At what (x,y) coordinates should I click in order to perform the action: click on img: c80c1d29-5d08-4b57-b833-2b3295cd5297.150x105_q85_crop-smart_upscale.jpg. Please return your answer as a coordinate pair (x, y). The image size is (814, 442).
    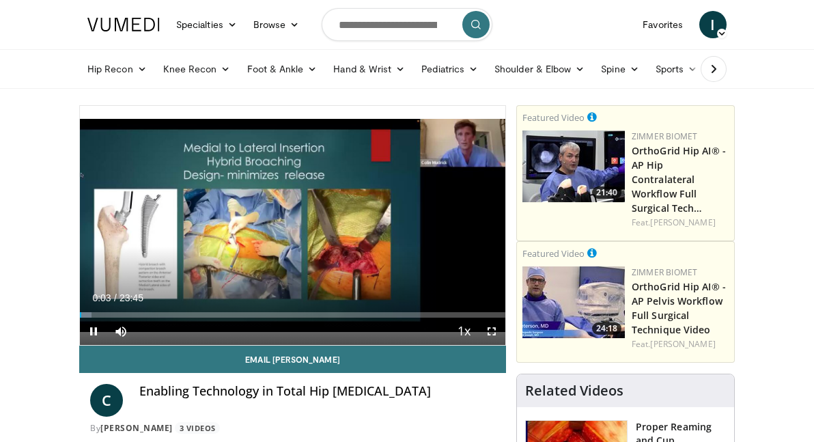
    Looking at the image, I should click on (574, 302).